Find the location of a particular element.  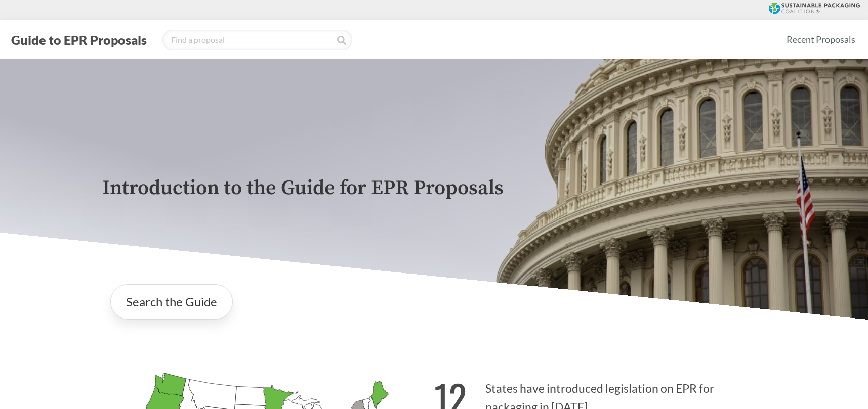

a: Recent Proposals is located at coordinates (821, 40).